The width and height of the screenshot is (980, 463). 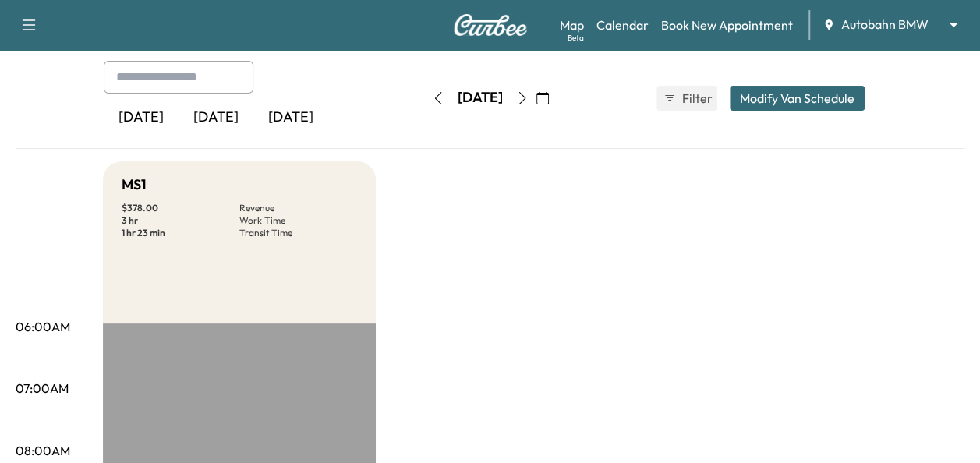 I want to click on a: MapBeta, so click(x=571, y=25).